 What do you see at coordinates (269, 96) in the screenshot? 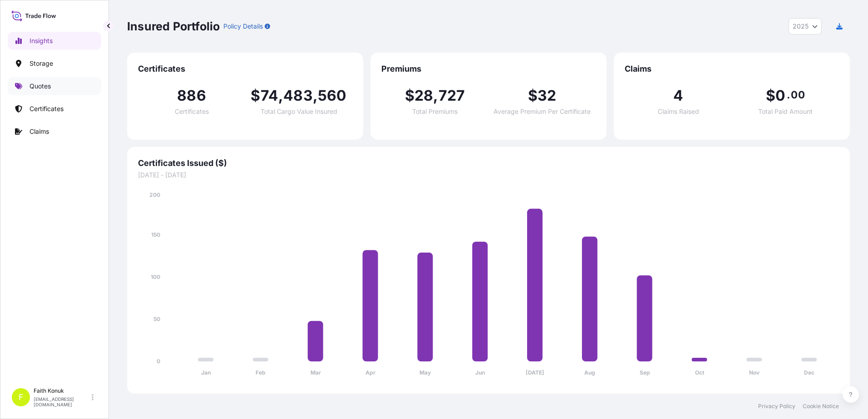
I see `span: 74` at bounding box center [269, 96].